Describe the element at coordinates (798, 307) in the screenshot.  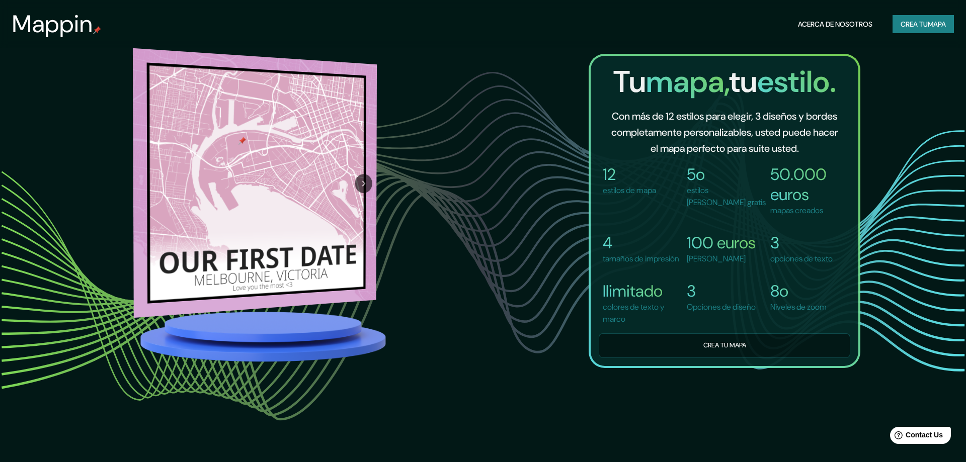
I see `p: Niveles de zoom` at that location.